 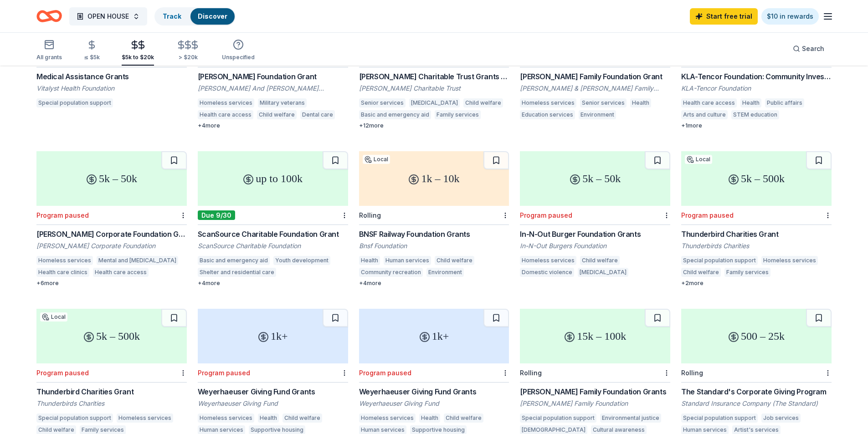 What do you see at coordinates (595, 336) in the screenshot?
I see `div: 15k – 100k` at bounding box center [595, 336].